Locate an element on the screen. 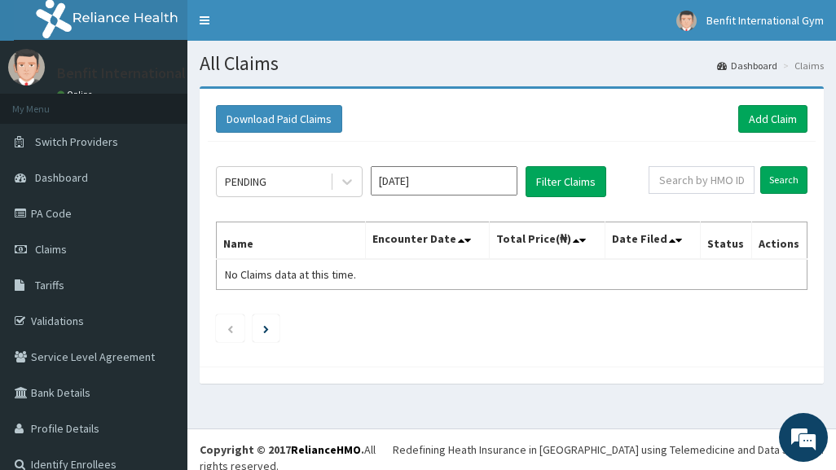 This screenshot has width=836, height=470. h1: All Claims is located at coordinates (511, 64).